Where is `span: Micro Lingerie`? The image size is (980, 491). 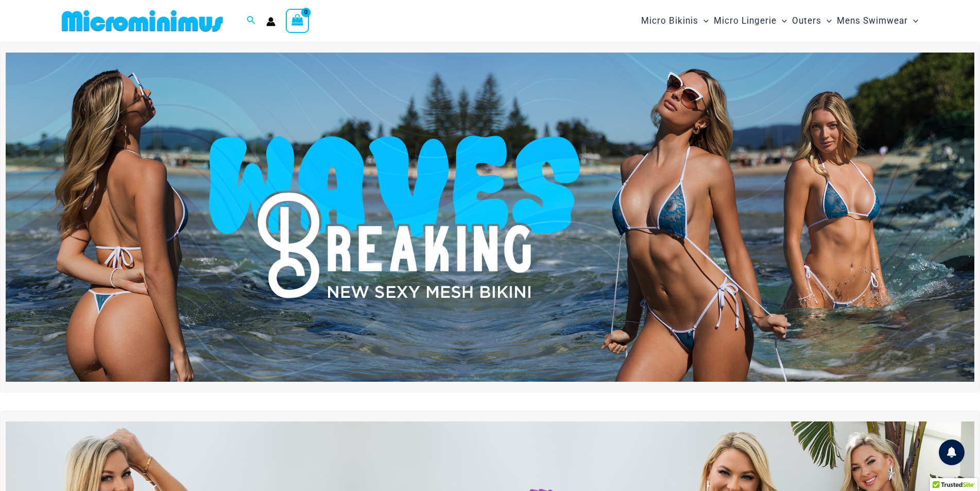
span: Micro Lingerie is located at coordinates (745, 21).